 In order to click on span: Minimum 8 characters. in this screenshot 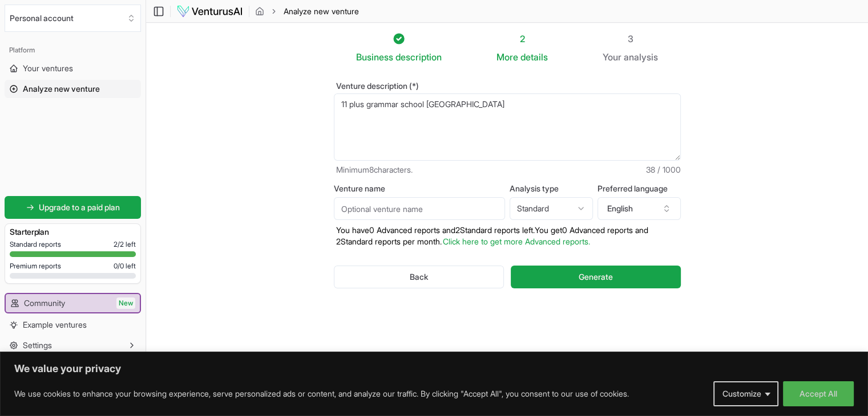, I will do `click(374, 170)`.